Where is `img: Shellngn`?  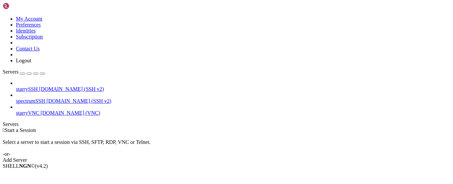
img: Shellngn is located at coordinates (22, 6).